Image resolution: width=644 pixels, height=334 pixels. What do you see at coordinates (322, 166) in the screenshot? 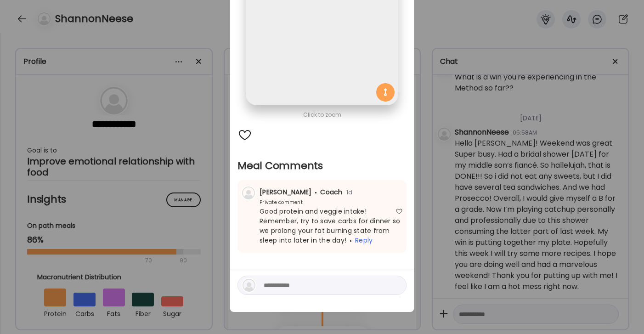
I see `h2: Meal Comments` at bounding box center [322, 166].